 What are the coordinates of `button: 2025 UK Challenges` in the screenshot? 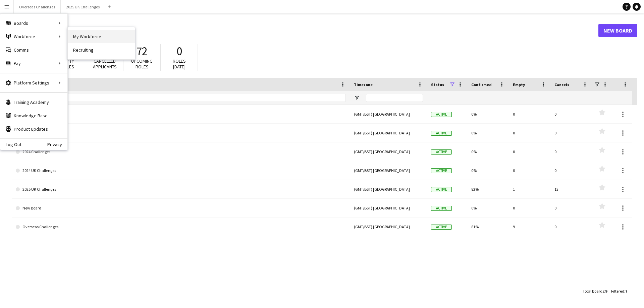 It's located at (83, 7).